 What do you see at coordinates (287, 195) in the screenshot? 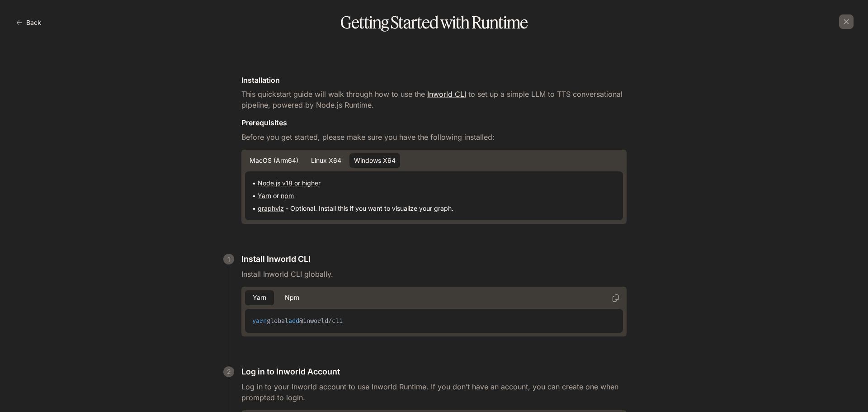
I see `a: npm` at bounding box center [287, 195].